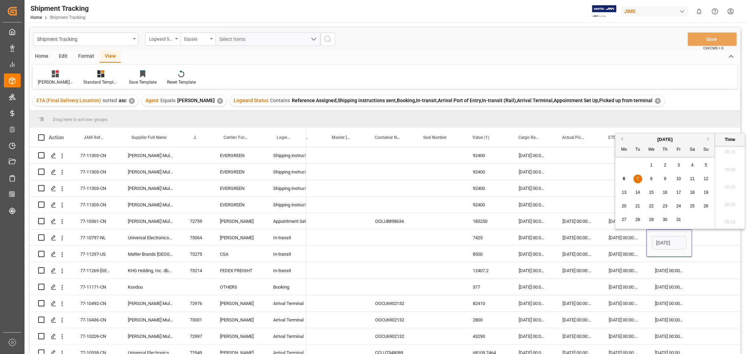  I want to click on div: 77-11303-CN, so click(96, 172).